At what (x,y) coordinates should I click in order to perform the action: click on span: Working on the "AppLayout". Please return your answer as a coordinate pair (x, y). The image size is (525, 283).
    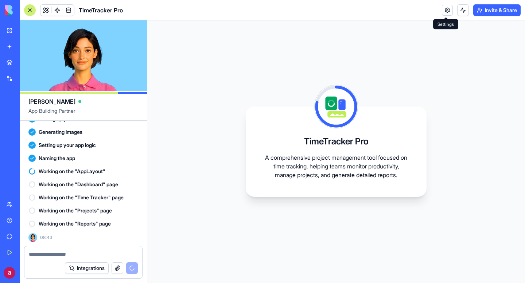
    Looking at the image, I should click on (72, 172).